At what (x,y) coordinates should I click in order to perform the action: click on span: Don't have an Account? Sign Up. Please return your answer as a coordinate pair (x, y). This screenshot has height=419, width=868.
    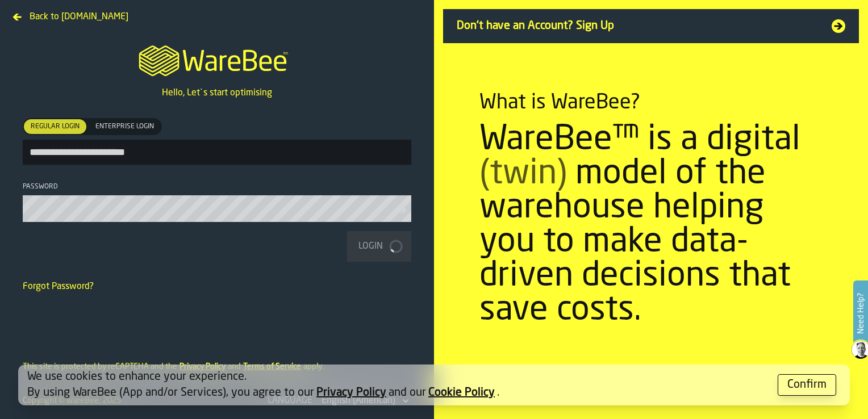
    Looking at the image, I should click on (638, 26).